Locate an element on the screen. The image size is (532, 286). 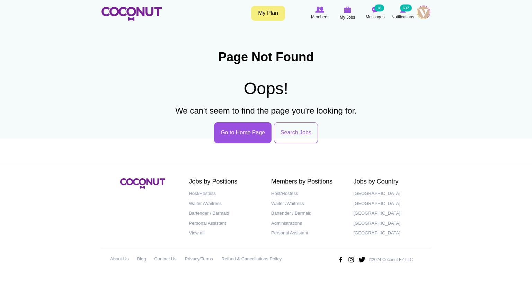
h2: Jobs by Country is located at coordinates (389, 182).